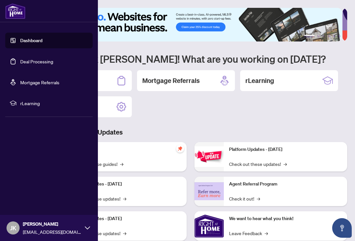 The width and height of the screenshot is (355, 241). Describe the element at coordinates (171, 80) in the screenshot. I see `h2: Mortgage Referrals` at that location.